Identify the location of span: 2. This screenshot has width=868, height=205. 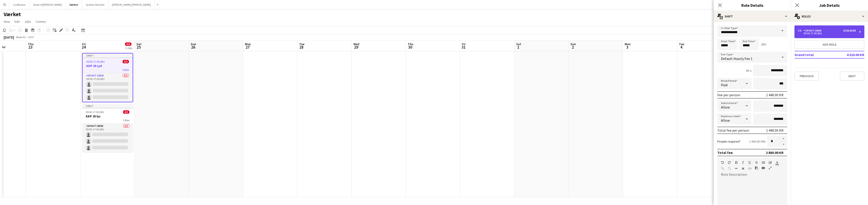
(573, 47).